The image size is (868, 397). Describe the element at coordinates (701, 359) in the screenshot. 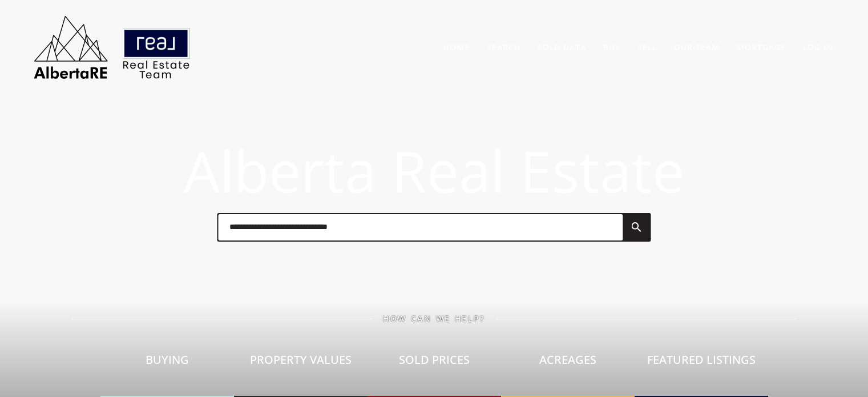

I see `span: Featured Listings` at that location.